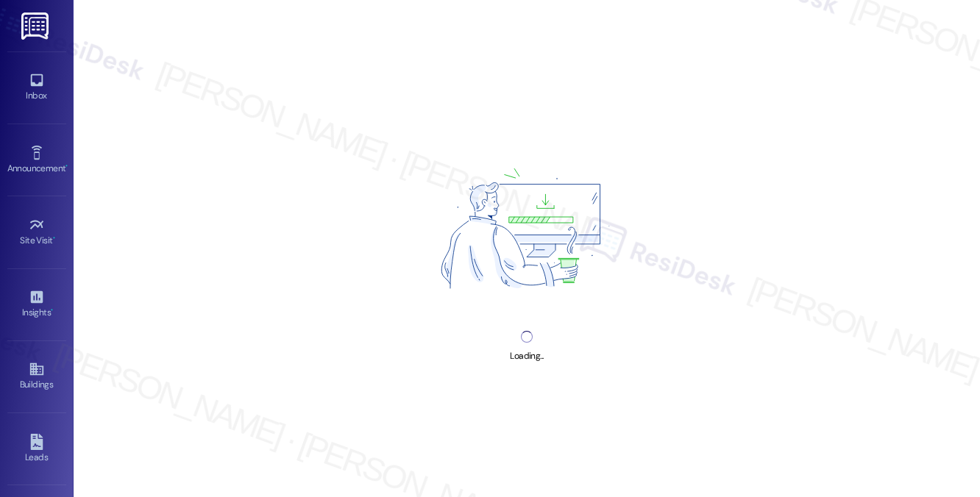 Image resolution: width=980 pixels, height=497 pixels. I want to click on a: Leads, so click(37, 450).